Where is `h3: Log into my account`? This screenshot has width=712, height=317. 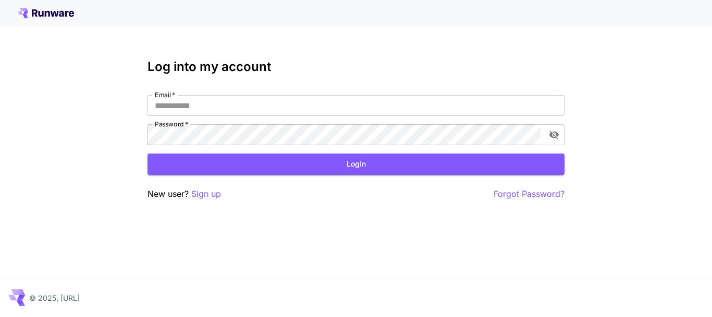
h3: Log into my account is located at coordinates (356, 67).